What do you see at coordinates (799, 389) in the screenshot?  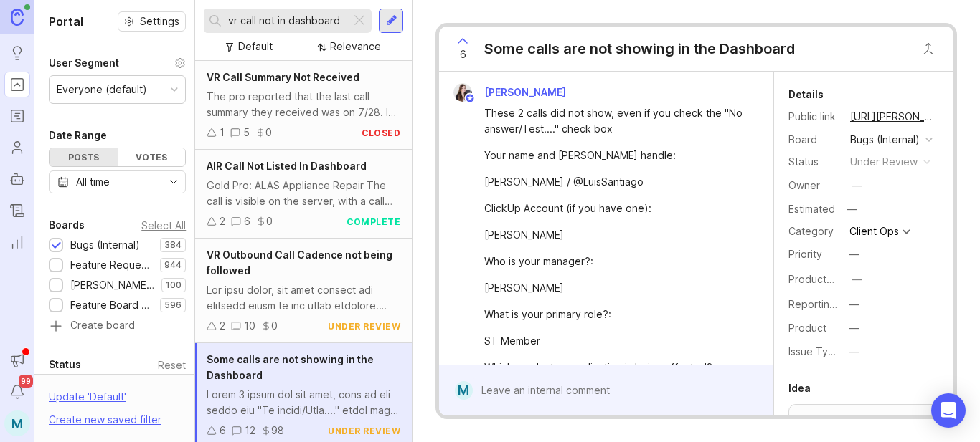 I see `div: Idea` at bounding box center [799, 389].